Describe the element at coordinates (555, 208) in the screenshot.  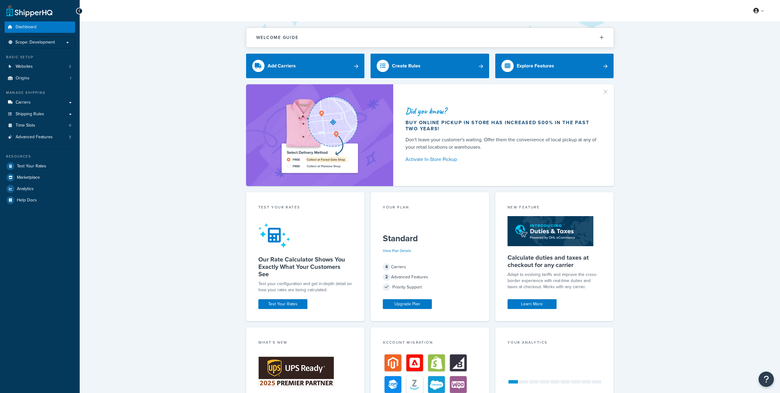
I see `div: New Feature` at that location.